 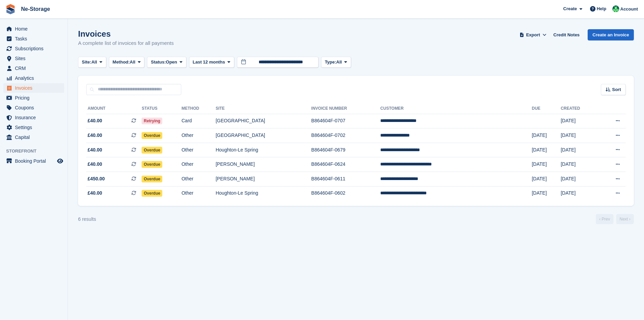 I want to click on a: Next, so click(x=625, y=219).